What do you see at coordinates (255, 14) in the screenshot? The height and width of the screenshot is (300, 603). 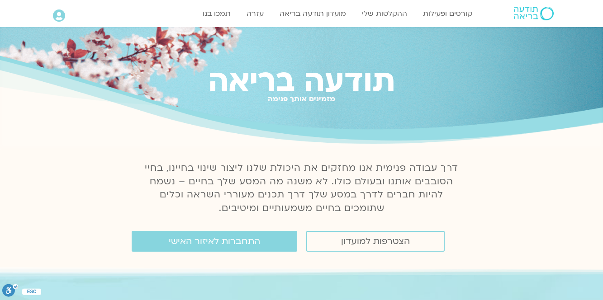 I see `a: עזרה` at bounding box center [255, 14].